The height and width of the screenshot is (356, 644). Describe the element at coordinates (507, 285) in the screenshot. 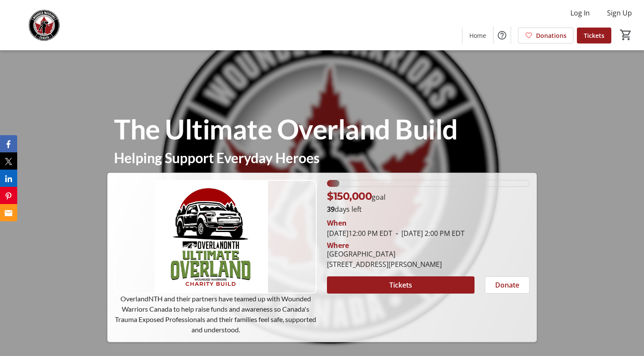

I see `span: Donate` at that location.